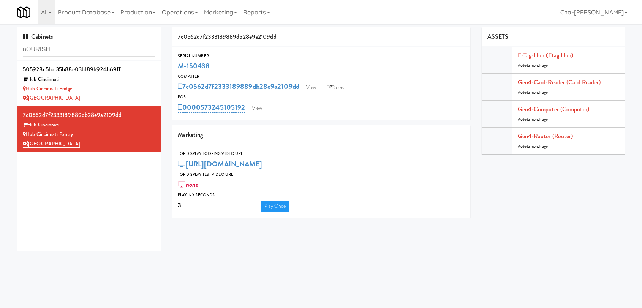 The width and height of the screenshot is (642, 308). Describe the element at coordinates (194, 66) in the screenshot. I see `a: M-150438` at that location.